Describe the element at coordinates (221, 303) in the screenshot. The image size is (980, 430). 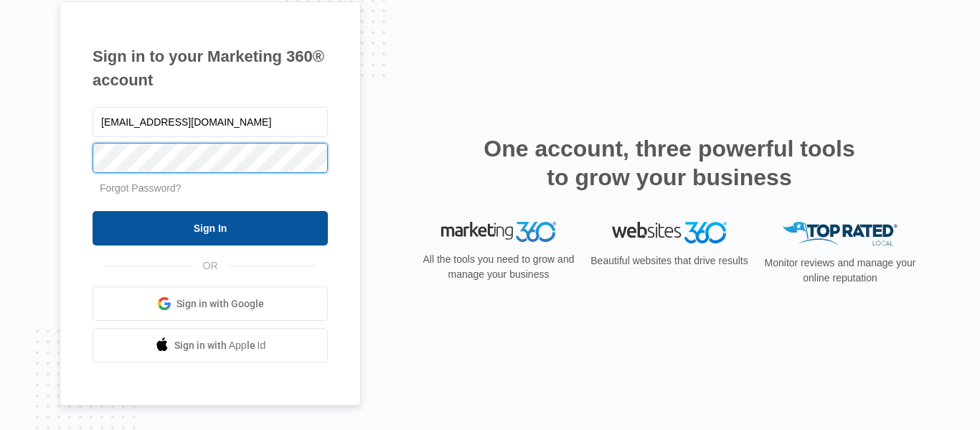
I see `span: Sign in with Google` at that location.